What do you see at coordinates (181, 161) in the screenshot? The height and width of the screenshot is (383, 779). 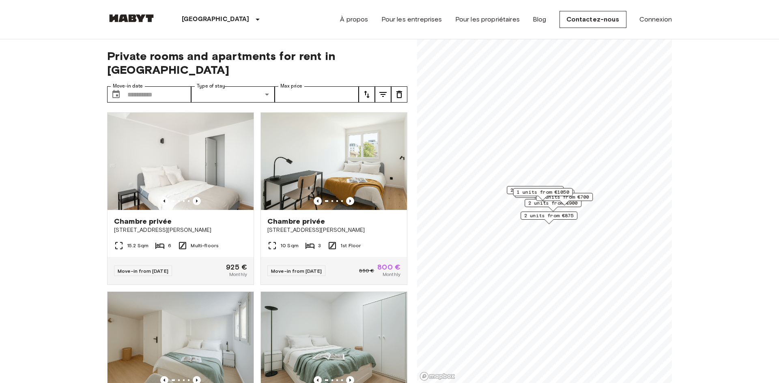 I see `img: Marketing picture of unit FR-18-003-003-04` at bounding box center [181, 161].